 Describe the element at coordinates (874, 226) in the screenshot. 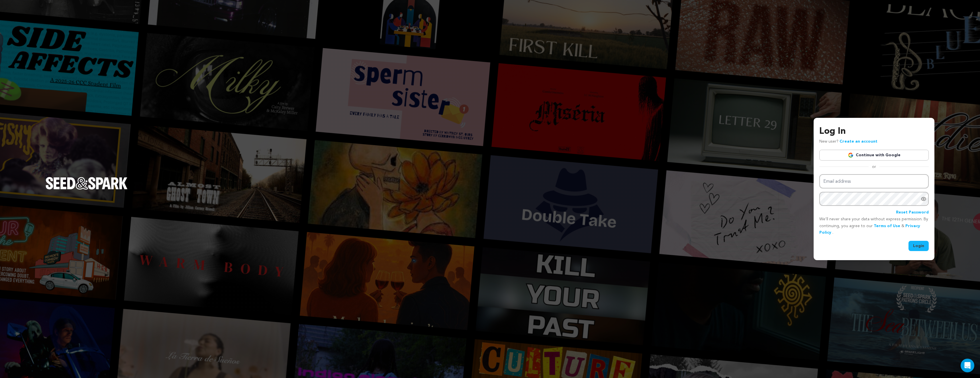

I see `p: We’ll never share your data without express permission. By continuing, you agree to our & .` at that location.